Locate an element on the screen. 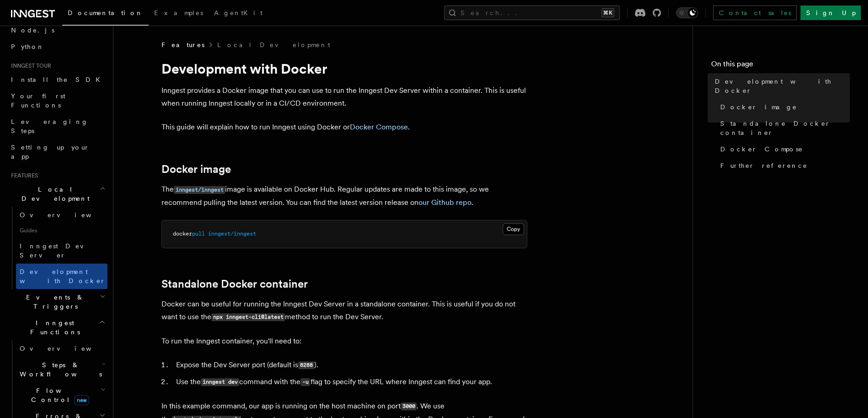 The image size is (868, 418). a: Documentation is located at coordinates (105, 14).